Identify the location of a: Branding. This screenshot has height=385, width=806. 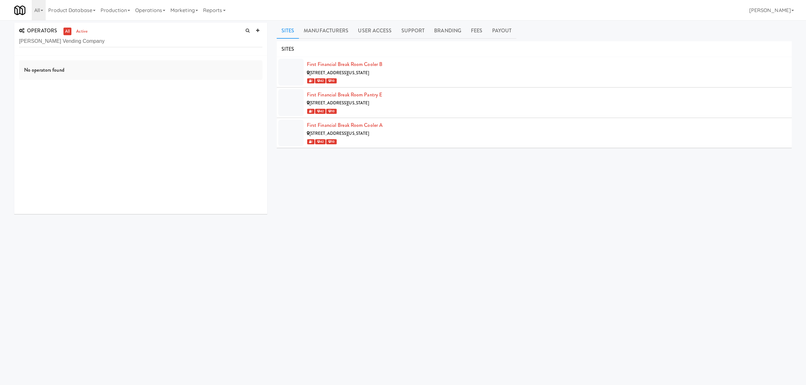
(448, 31).